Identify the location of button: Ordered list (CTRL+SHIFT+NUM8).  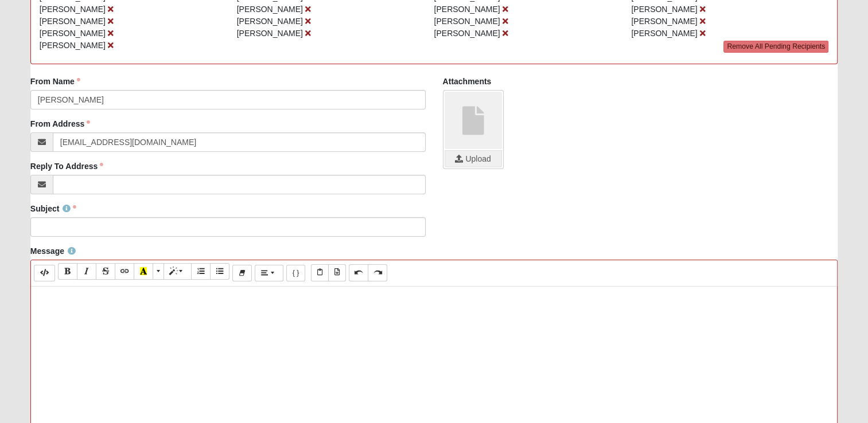
(201, 271).